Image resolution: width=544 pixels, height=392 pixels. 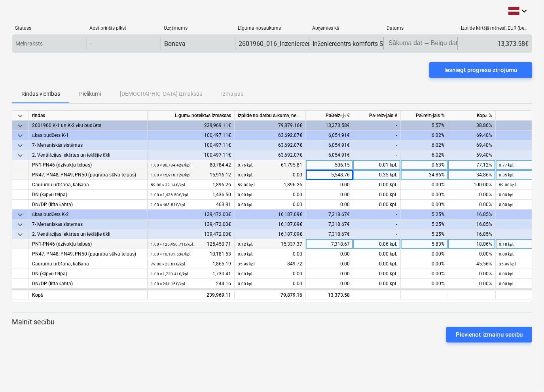 I want to click on div: 463.81, so click(x=191, y=204).